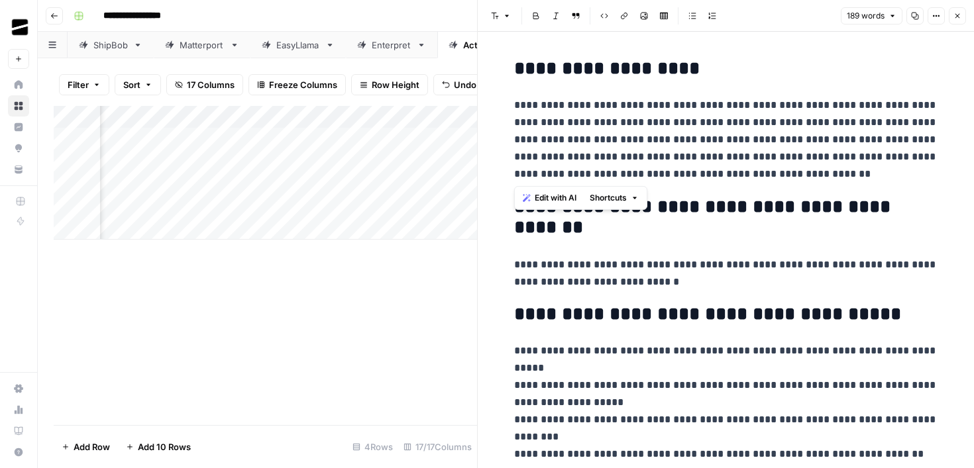  Describe the element at coordinates (19, 170) in the screenshot. I see `a: Your Data` at that location.